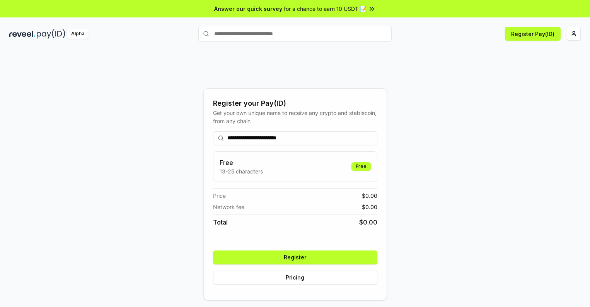 This screenshot has height=307, width=590. Describe the element at coordinates (361, 166) in the screenshot. I see `div: Free` at that location.